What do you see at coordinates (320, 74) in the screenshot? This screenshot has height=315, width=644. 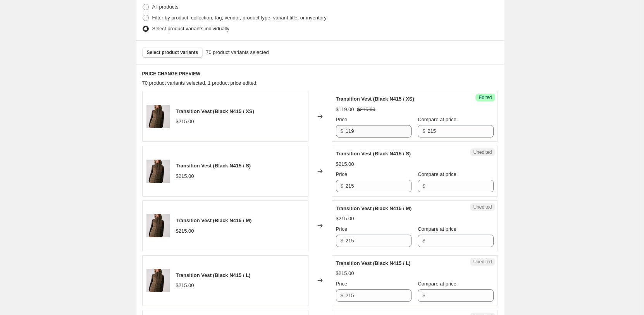 I see `h6: PRICE CHANGE PREVIEW` at bounding box center [320, 74].